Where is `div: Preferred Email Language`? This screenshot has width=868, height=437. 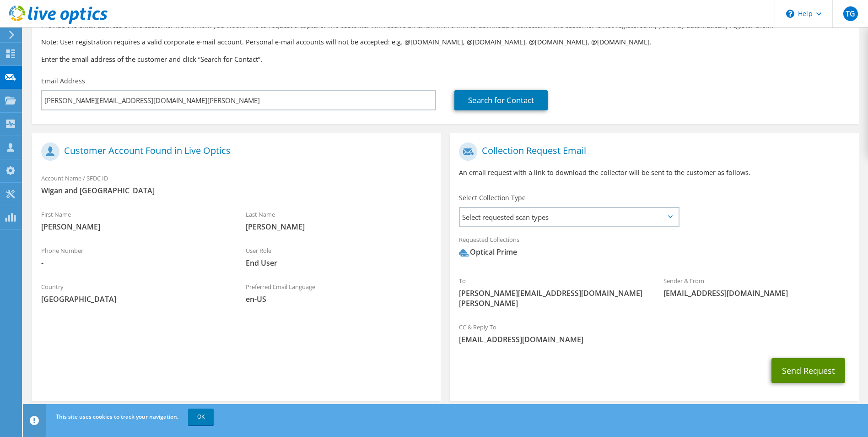 div: Preferred Email Language is located at coordinates (338, 293).